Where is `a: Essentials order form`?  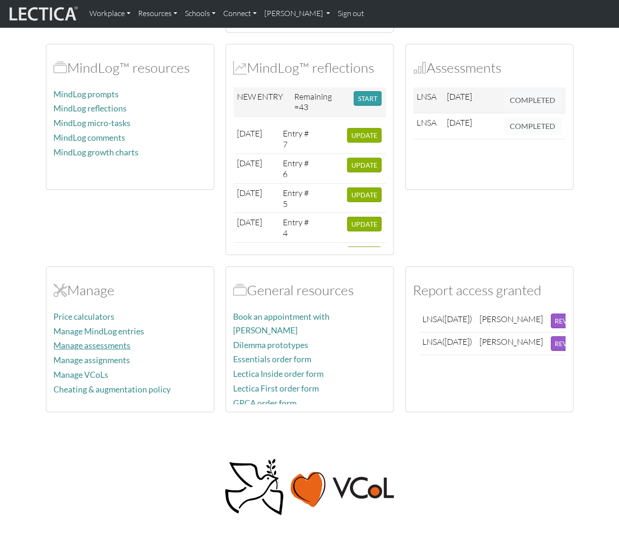
a: Essentials order form is located at coordinates (272, 359).